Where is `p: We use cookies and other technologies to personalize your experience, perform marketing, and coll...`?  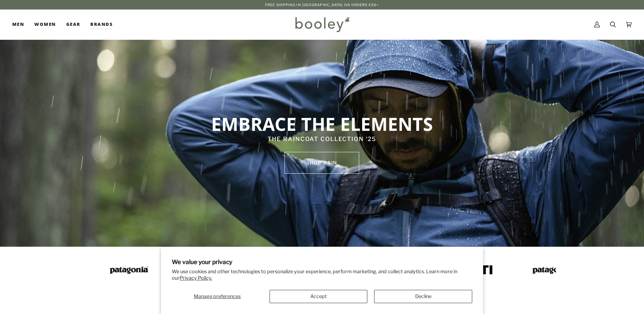
p: We use cookies and other technologies to personalize your experience, perform marketing, and coll... is located at coordinates (322, 275).